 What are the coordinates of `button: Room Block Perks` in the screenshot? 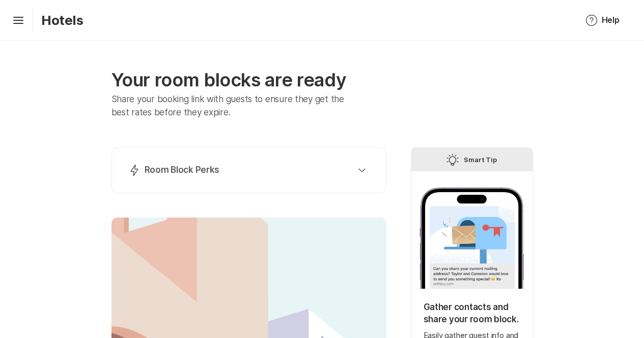 It's located at (249, 170).